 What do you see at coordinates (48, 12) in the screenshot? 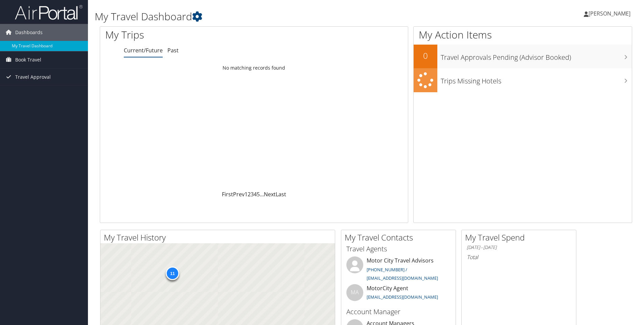
I see `img: airportal-logo.png` at bounding box center [48, 12].